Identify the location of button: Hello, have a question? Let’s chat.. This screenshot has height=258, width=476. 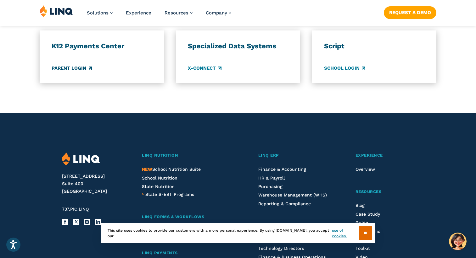
(457, 242).